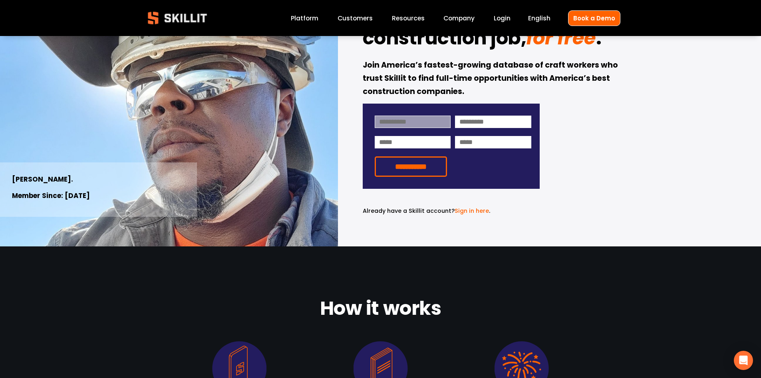  I want to click on a: Login, so click(502, 18).